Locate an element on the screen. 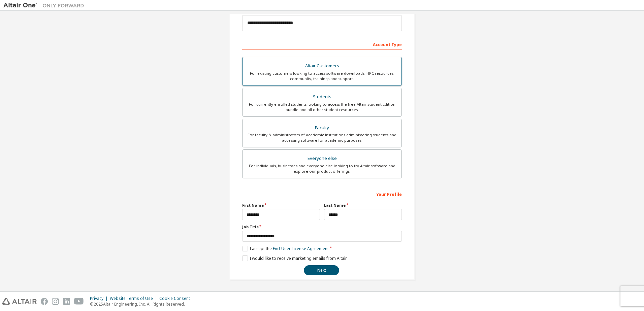 The height and width of the screenshot is (311, 644). img: instagram.svg is located at coordinates (55, 301).